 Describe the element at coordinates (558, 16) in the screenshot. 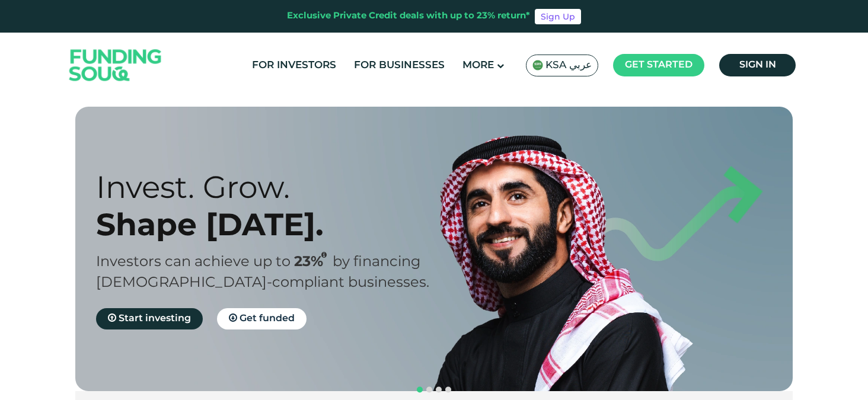

I see `a: Sign Up` at that location.